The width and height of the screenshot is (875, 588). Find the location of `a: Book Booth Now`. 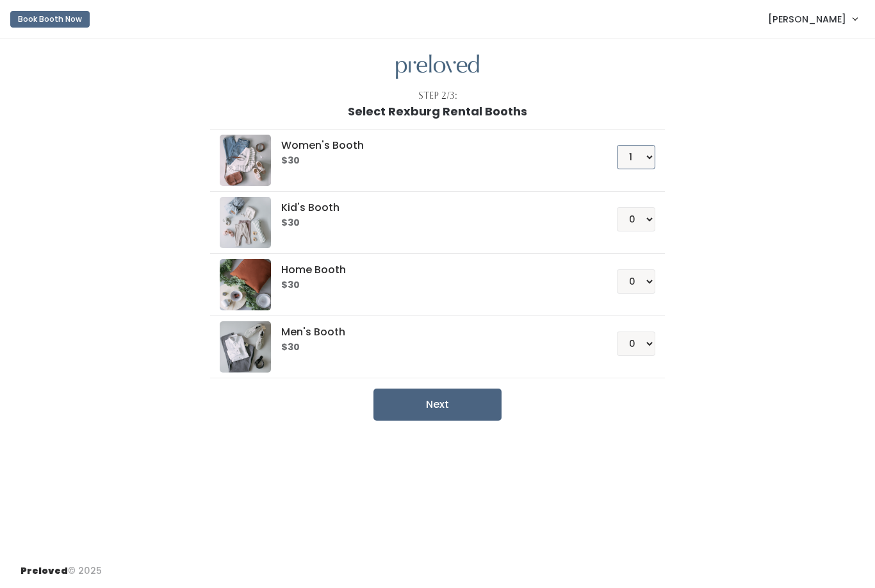

a: Book Booth Now is located at coordinates (50, 19).